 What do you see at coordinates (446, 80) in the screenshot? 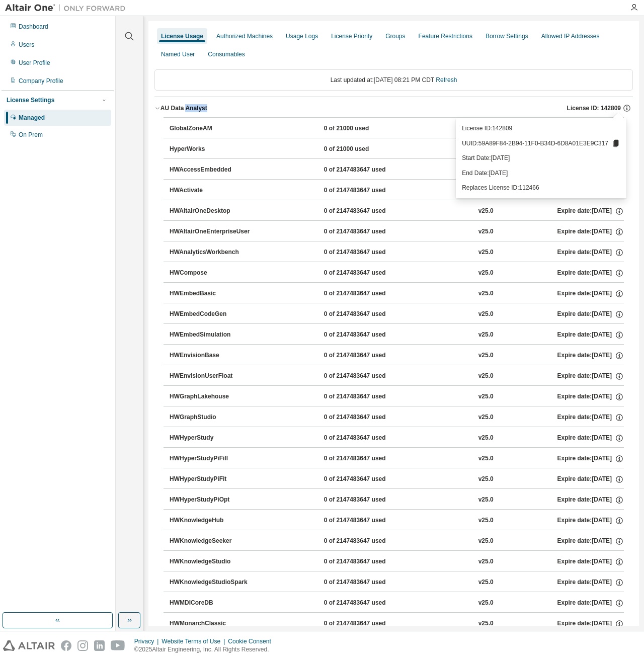
I see `a: Refresh` at bounding box center [446, 80].